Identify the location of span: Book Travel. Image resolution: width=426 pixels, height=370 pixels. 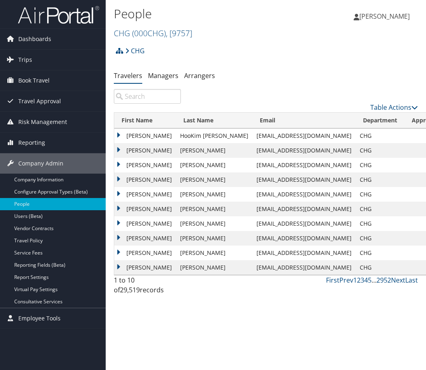
(34, 80).